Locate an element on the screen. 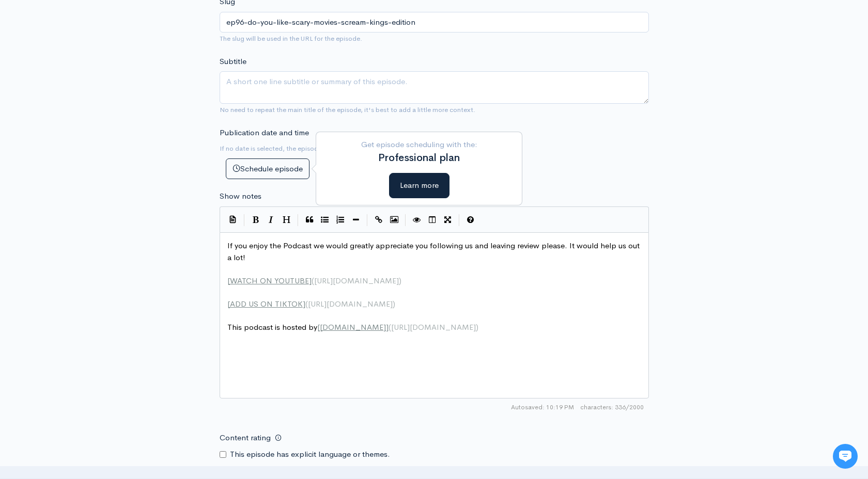 This screenshot has height=479, width=868. small: No need to repeat the main title of the episode, it's best to add a little more context. is located at coordinates (347, 110).